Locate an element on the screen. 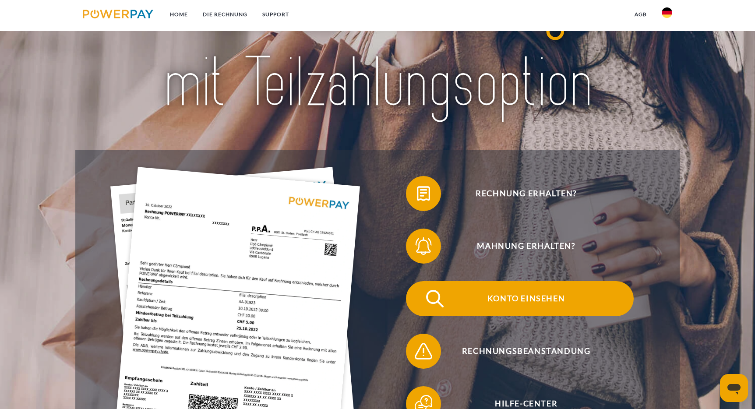  button: Mahnung erhalten? is located at coordinates (520, 246).